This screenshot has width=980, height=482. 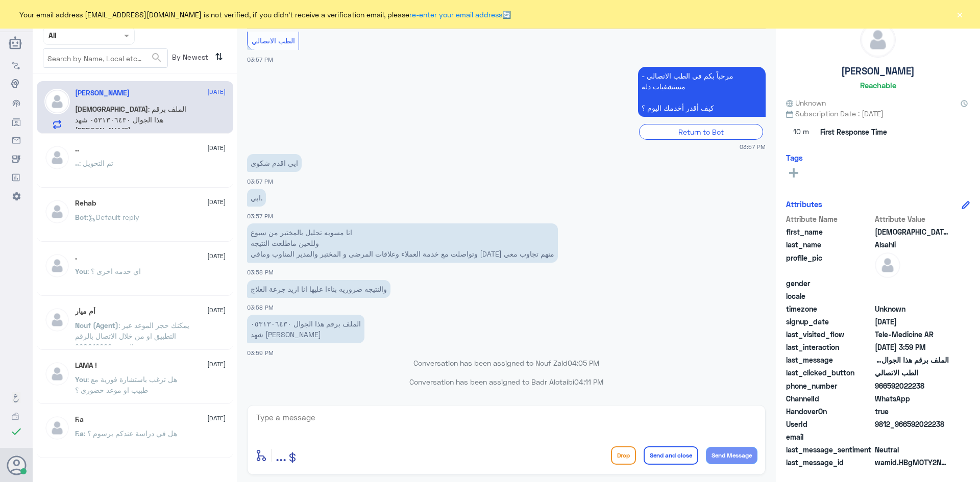 What do you see at coordinates (85, 203) in the screenshot?
I see `h5: Rehab` at bounding box center [85, 203].